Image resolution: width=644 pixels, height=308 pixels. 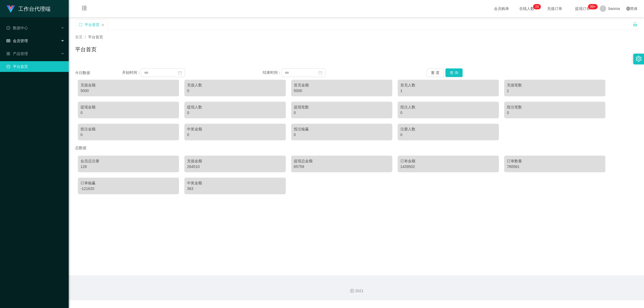 What do you see at coordinates (341, 107) in the screenshot?
I see `div: 提现笔数` at bounding box center [341, 107].